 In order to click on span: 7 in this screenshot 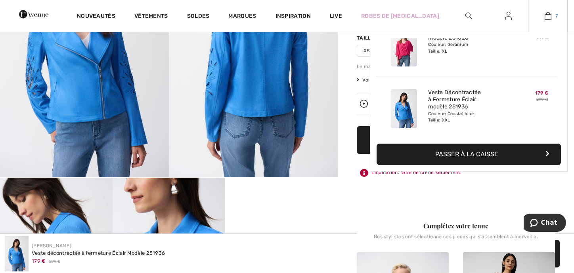, I will do `click(556, 16)`.